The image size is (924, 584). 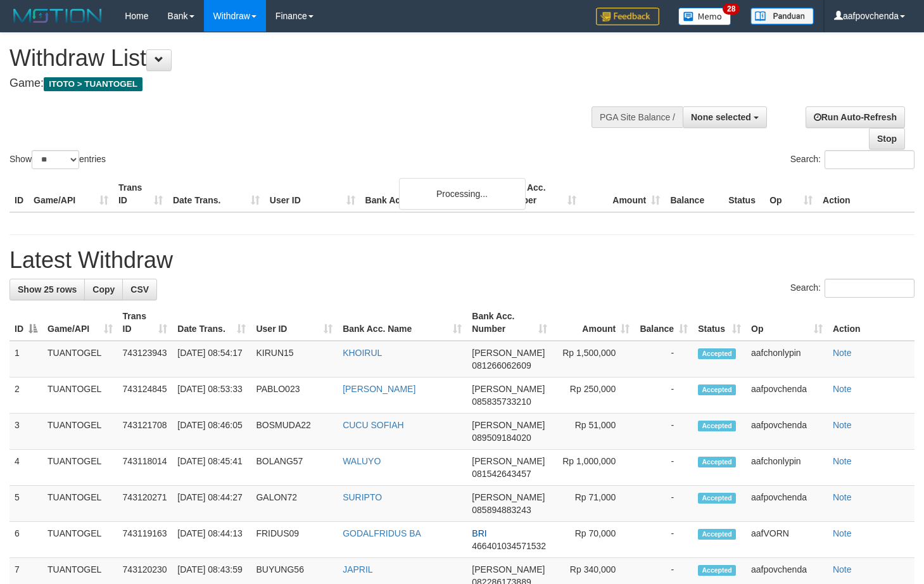 I want to click on th: Game/API, so click(x=71, y=194).